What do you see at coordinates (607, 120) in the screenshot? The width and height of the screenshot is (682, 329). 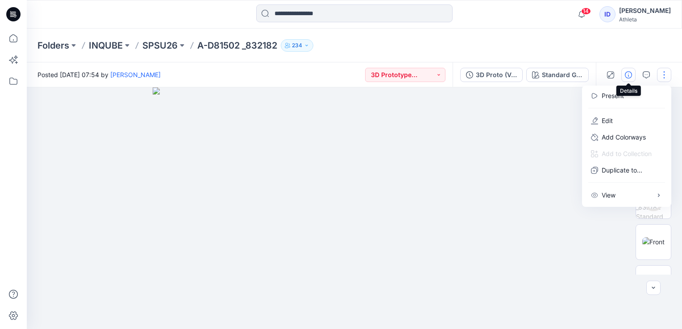 I see `a: Edit` at bounding box center [607, 120].